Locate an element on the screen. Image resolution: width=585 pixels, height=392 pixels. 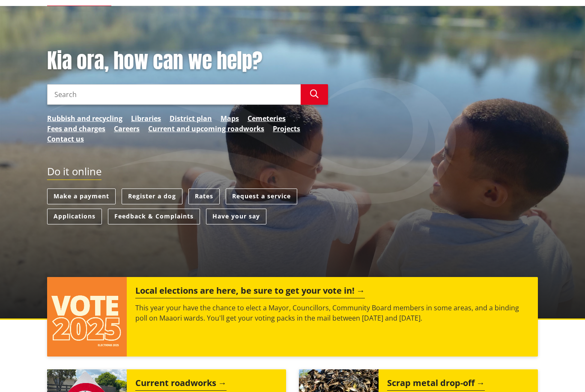
a: Projects is located at coordinates (286, 129).